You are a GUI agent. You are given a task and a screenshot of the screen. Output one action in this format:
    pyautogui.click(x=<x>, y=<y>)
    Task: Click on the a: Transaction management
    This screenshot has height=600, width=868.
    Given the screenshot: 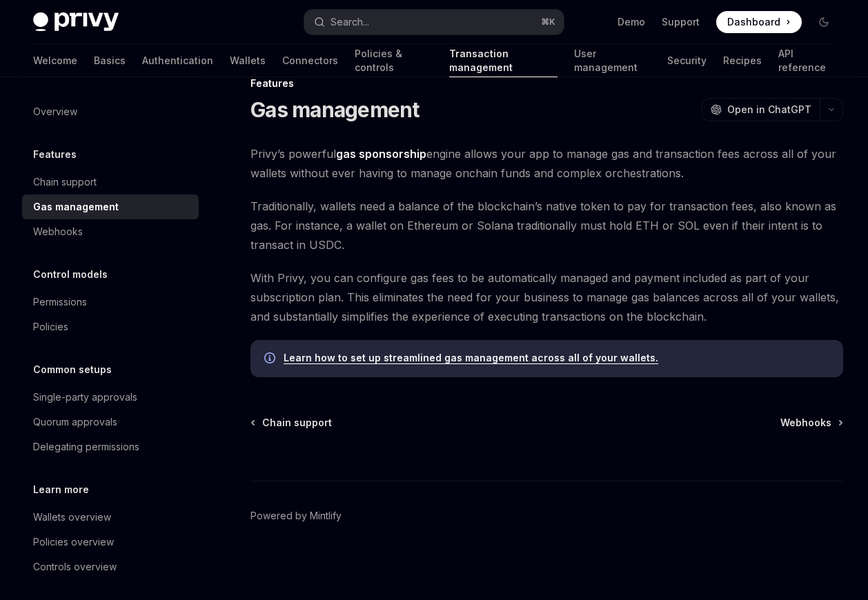 What is the action you would take?
    pyautogui.click(x=503, y=60)
    